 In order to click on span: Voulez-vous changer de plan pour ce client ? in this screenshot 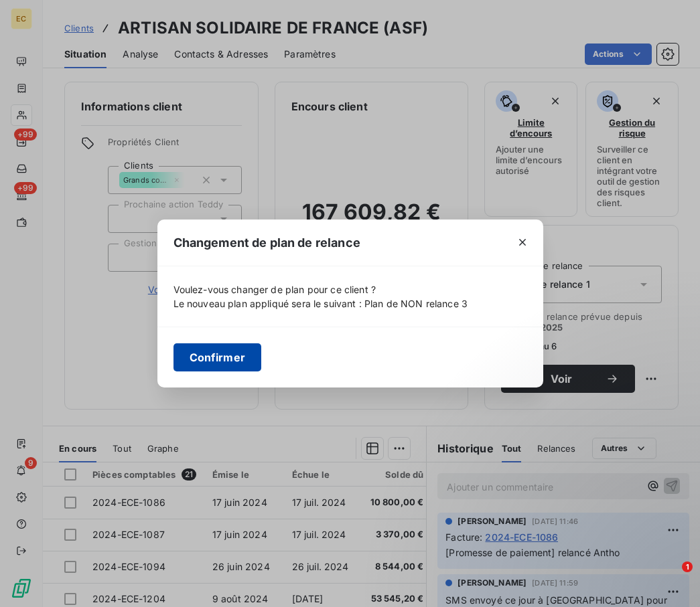, I will do `click(274, 289)`.